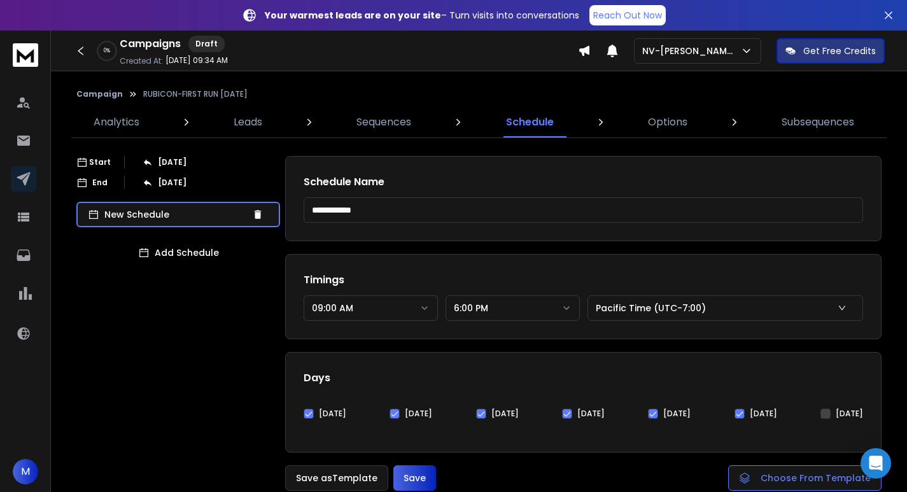 This screenshot has height=492, width=907. Describe the element at coordinates (248, 122) in the screenshot. I see `a: Leads` at that location.